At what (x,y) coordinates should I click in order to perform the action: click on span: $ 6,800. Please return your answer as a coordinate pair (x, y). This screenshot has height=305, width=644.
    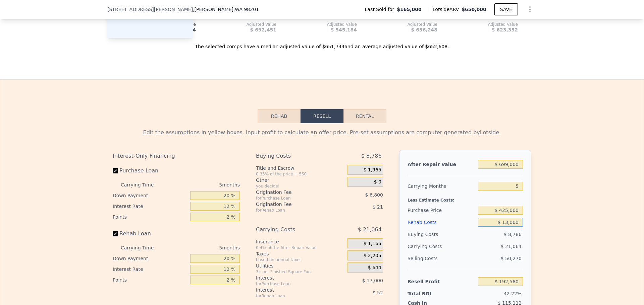
    Looking at the image, I should click on (374, 195).